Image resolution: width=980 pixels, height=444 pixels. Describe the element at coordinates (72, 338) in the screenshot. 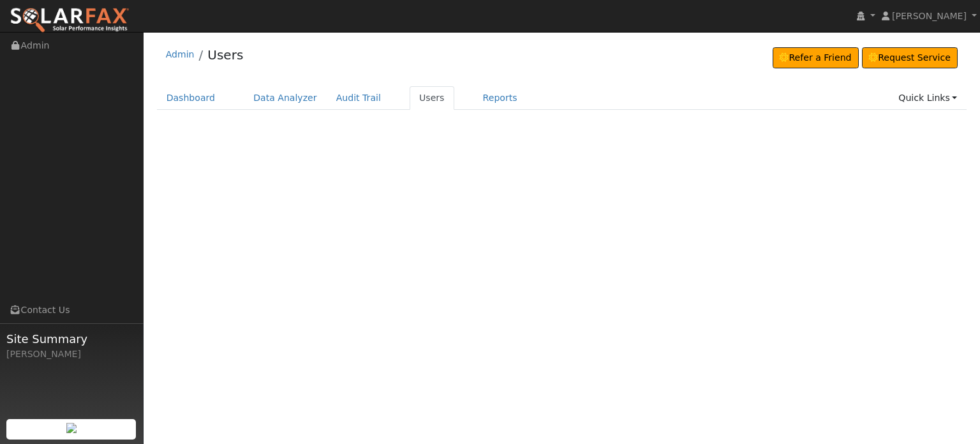

I see `span: Site Summary` at that location.